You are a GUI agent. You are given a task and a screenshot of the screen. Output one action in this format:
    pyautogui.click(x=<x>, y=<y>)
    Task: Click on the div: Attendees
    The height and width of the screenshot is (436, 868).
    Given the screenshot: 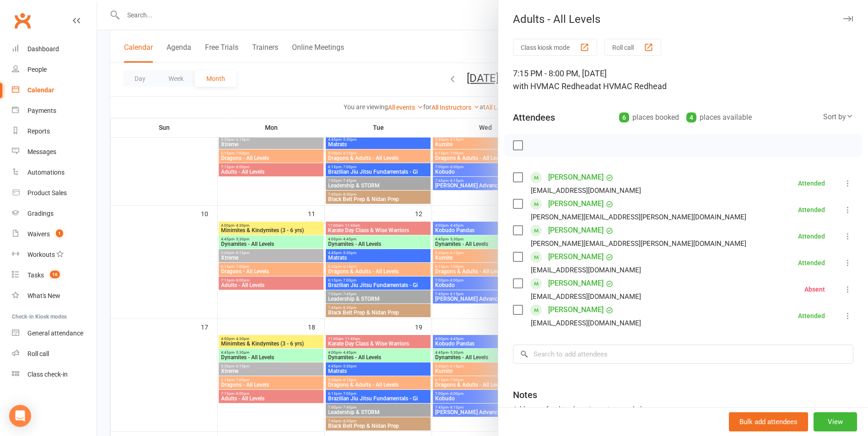 What is the action you would take?
    pyautogui.click(x=534, y=117)
    